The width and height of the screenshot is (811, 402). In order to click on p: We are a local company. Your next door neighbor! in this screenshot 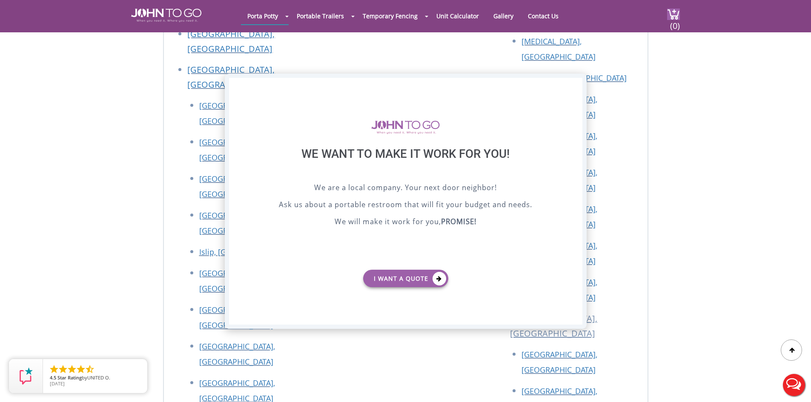, I will do `click(406, 189)`.